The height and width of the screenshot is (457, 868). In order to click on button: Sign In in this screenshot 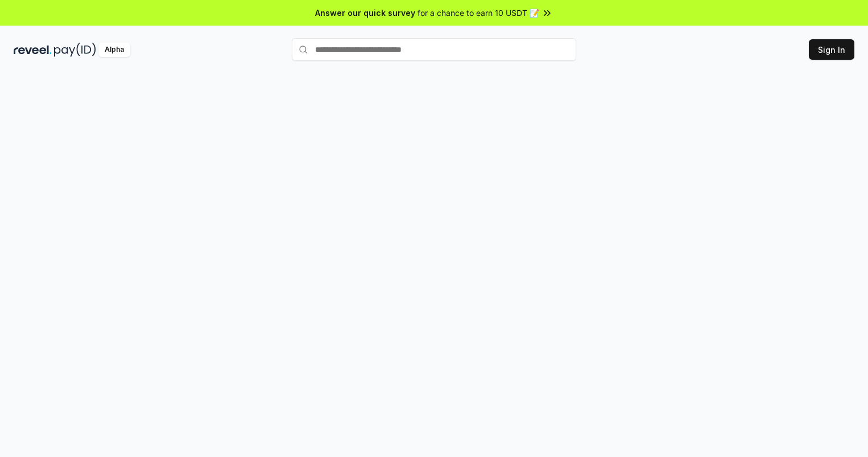, I will do `click(831, 49)`.